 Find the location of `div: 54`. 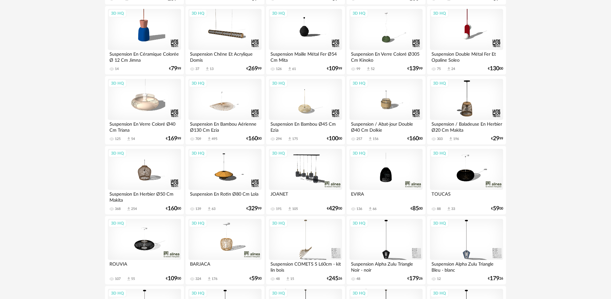

div: 54 is located at coordinates (133, 139).